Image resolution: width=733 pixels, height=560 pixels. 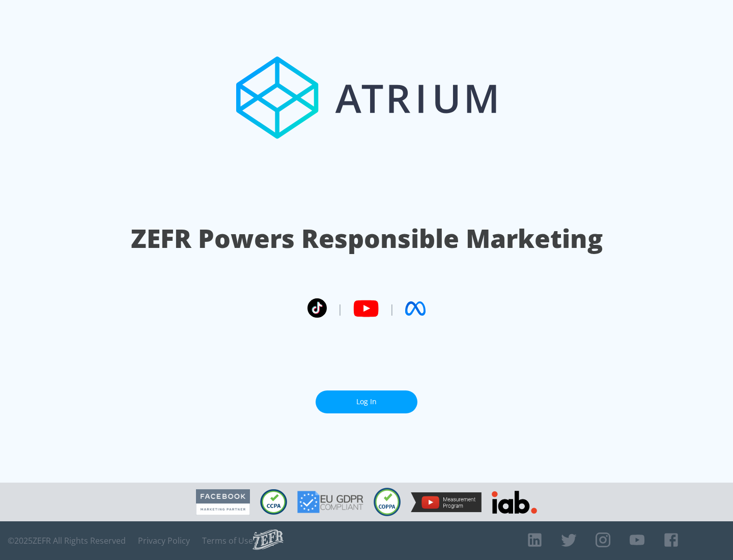 What do you see at coordinates (446, 502) in the screenshot?
I see `img: YouTube Measurement Program` at bounding box center [446, 502].